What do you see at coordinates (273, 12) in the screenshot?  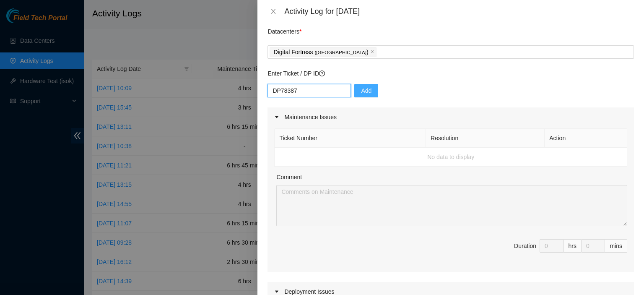 I see `button: Close` at bounding box center [273, 12].